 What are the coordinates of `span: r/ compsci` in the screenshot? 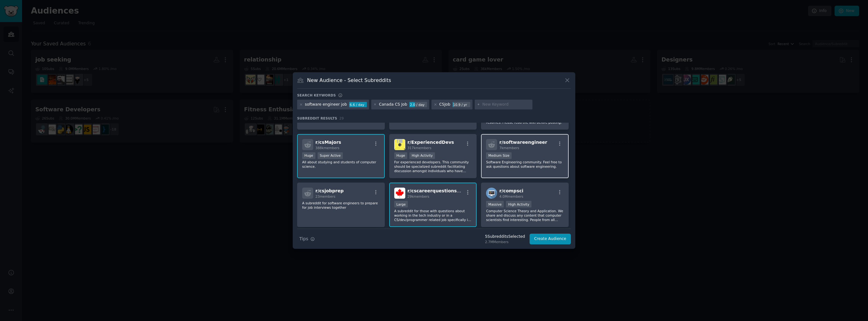 It's located at (511, 191).